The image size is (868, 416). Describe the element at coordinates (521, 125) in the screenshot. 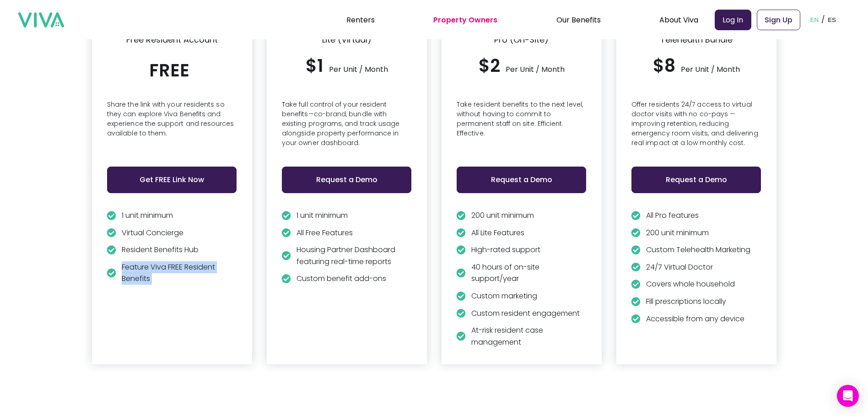

I see `p: Take resident benefits to the next level, without having to commit to permanent staff on site. Ef...` at that location.